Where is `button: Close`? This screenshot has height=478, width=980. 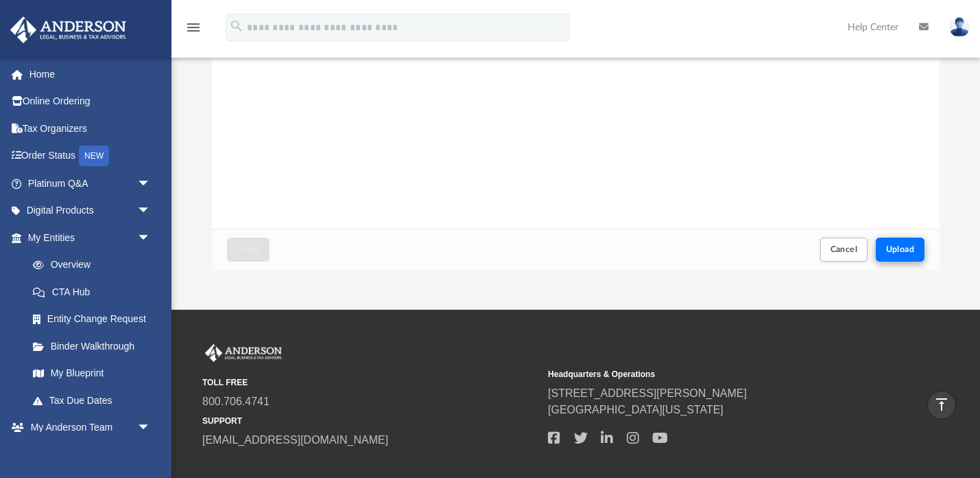
button: Close is located at coordinates (248, 249).